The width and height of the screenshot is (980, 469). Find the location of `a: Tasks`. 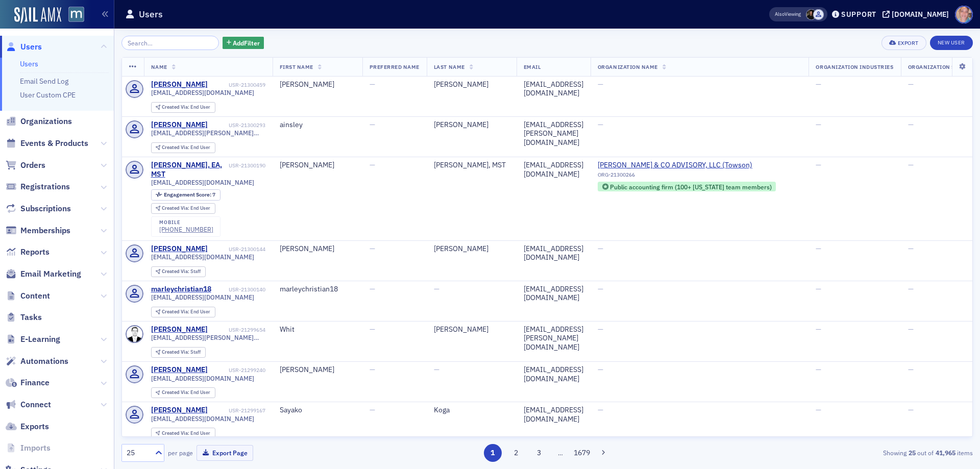

a: Tasks is located at coordinates (23, 317).